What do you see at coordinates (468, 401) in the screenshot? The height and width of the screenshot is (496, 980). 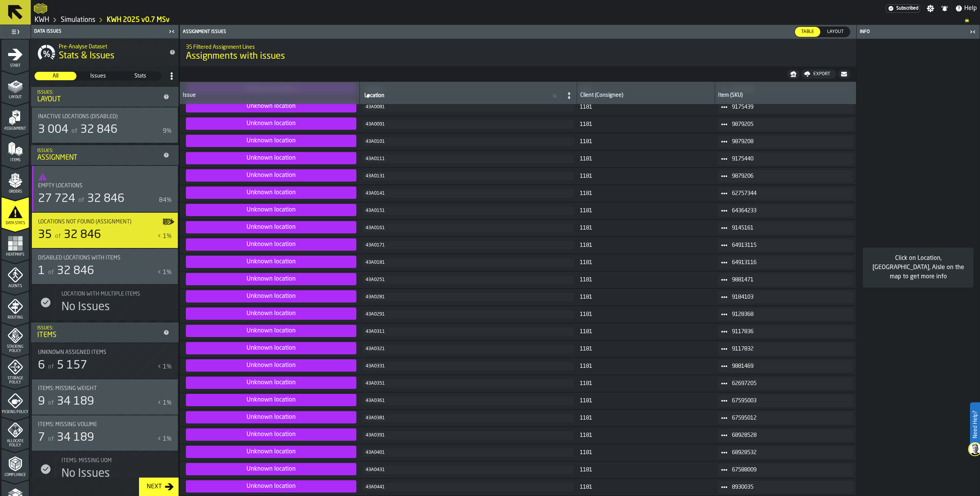 I see `button: button-43A0361` at bounding box center [468, 401].